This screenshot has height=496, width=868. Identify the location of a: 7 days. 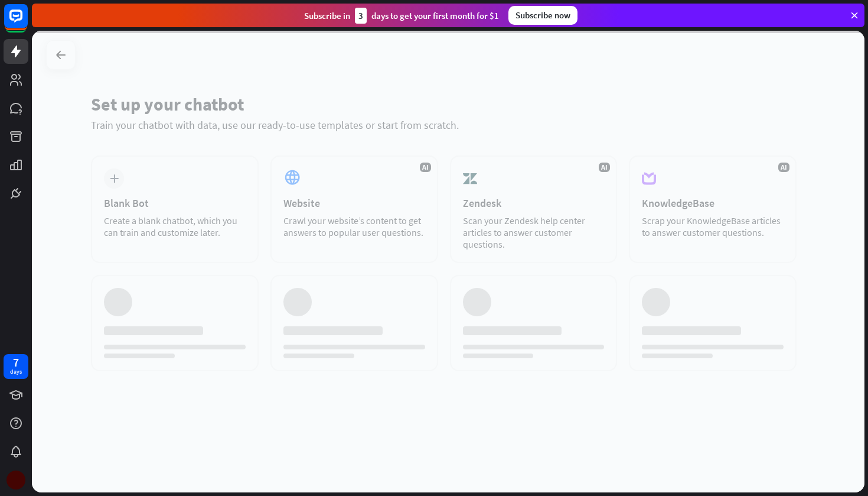
(16, 366).